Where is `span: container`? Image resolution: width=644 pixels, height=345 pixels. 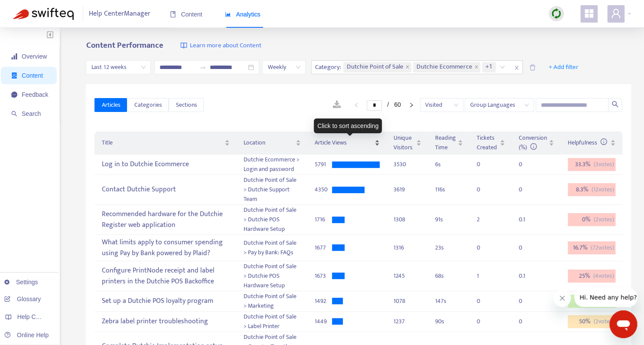
span: container is located at coordinates (14, 75).